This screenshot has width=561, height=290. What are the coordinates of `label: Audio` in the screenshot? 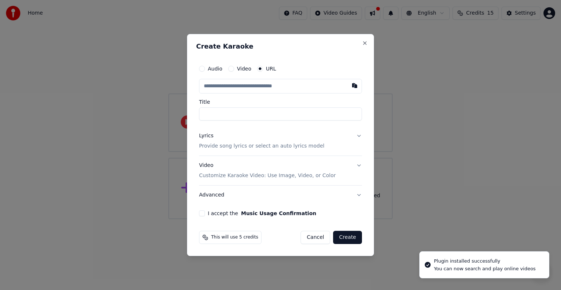 It's located at (215, 69).